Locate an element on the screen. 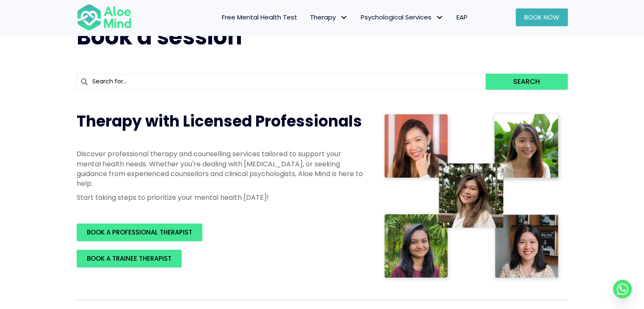 This screenshot has width=644, height=309. span: BOOK A TRAINEE THERAPIST is located at coordinates (129, 258).